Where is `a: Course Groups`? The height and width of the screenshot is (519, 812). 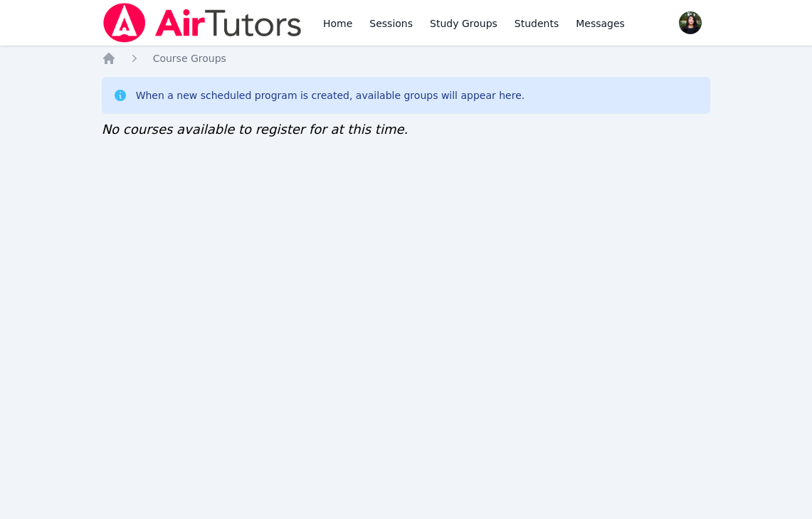
a: Course Groups is located at coordinates (190, 58).